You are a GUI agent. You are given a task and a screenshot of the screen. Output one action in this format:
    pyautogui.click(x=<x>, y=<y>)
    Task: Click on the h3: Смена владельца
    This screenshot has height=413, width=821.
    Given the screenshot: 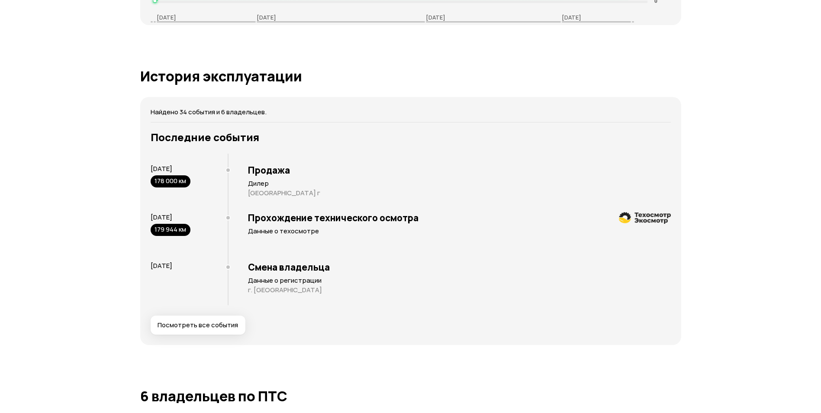 What is the action you would take?
    pyautogui.click(x=459, y=267)
    